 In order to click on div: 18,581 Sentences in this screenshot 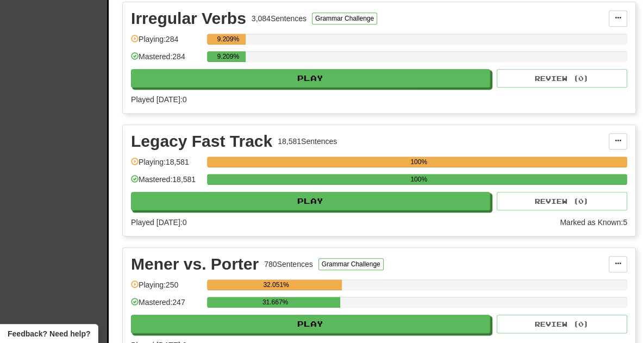, I will do `click(308, 141)`.